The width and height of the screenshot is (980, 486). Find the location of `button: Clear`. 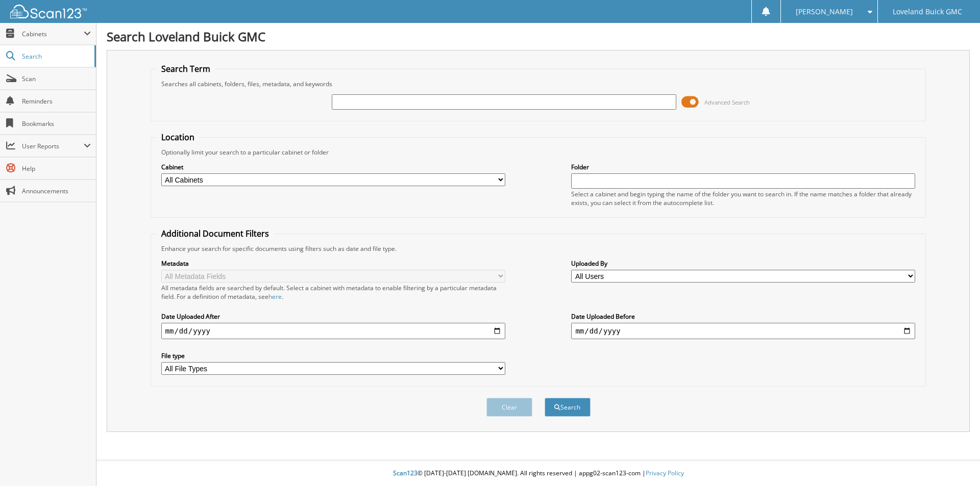

button: Clear is located at coordinates (510, 407).